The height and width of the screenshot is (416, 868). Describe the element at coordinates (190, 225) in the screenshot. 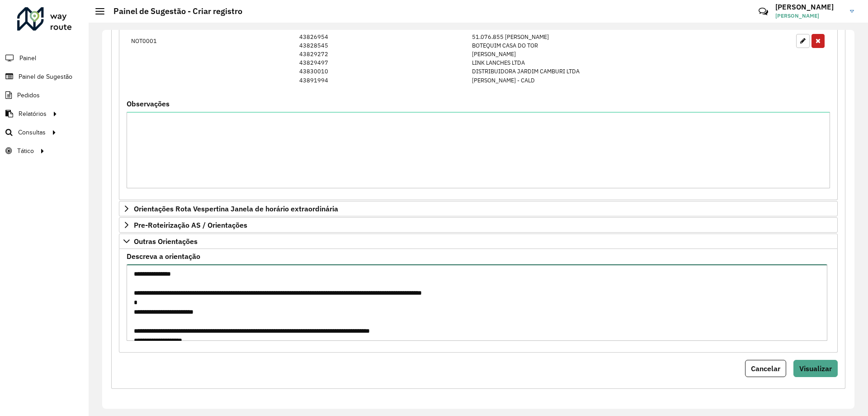

I see `span: Pre-Roteirização AS / Orientações` at that location.